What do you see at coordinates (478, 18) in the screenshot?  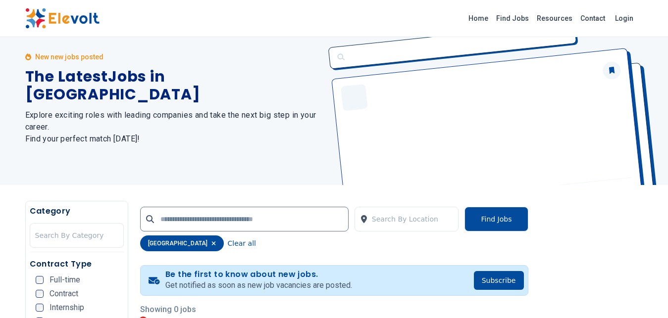 I see `a: Home` at bounding box center [478, 18].